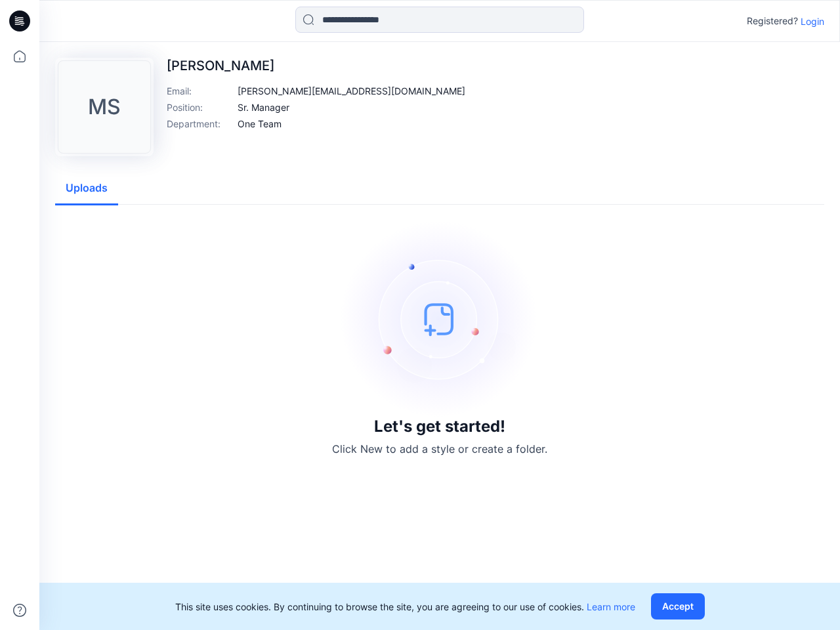 The height and width of the screenshot is (630, 840). What do you see at coordinates (199, 91) in the screenshot?
I see `p: Email :` at bounding box center [199, 91].